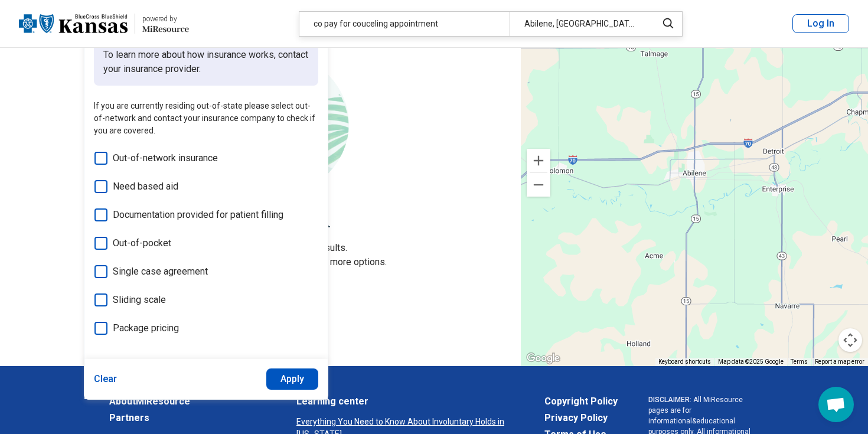 The height and width of the screenshot is (434, 868). I want to click on button: Apply, so click(292, 379).